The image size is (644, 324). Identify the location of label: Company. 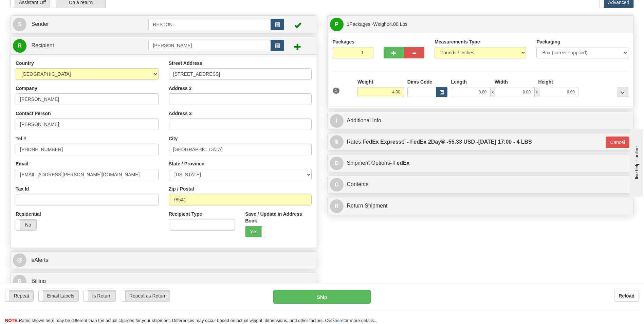
(27, 88).